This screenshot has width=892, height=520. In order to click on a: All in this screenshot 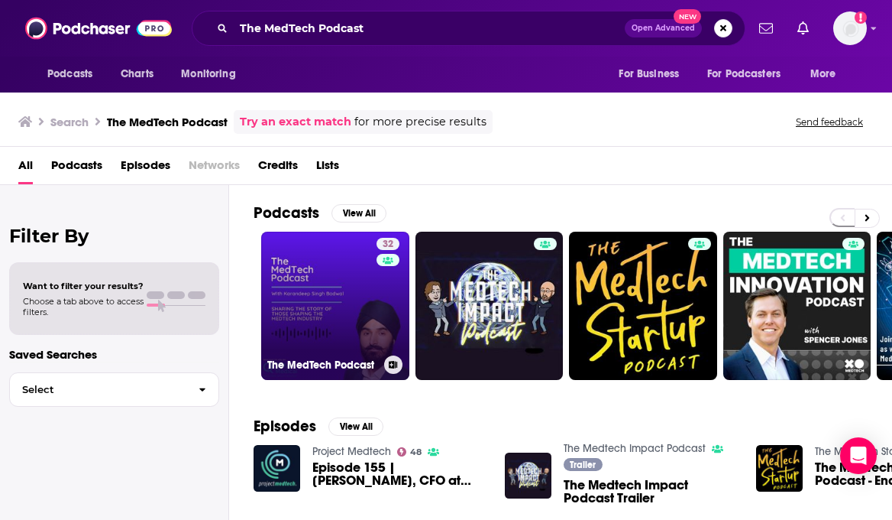, I will do `click(25, 168)`.